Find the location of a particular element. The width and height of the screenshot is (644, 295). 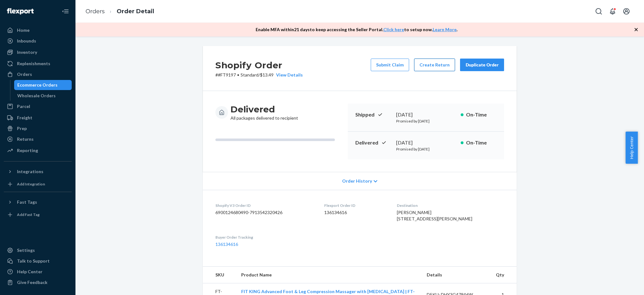

a: 136134616 is located at coordinates (227, 244).